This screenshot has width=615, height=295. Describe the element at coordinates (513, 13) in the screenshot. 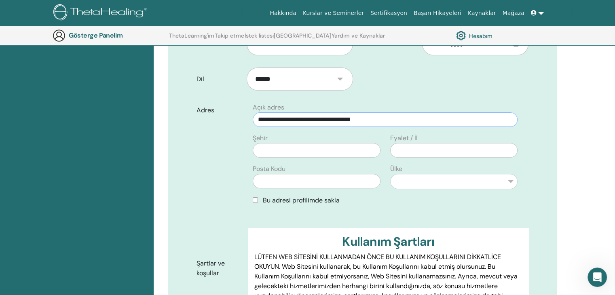

I see `font: Mağaza` at that location.